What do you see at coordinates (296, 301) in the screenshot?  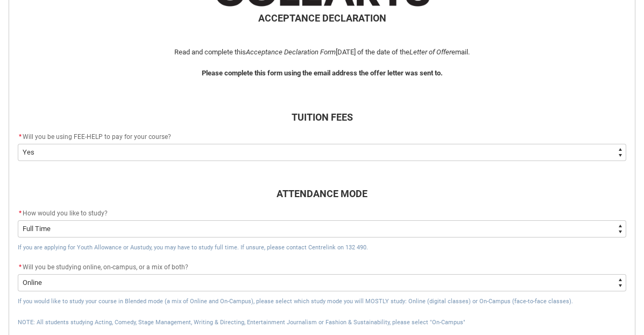 I see `span: If you would like to study your course in Blended mode (a mix of Online and On-Campus), please se...` at bounding box center [296, 301].